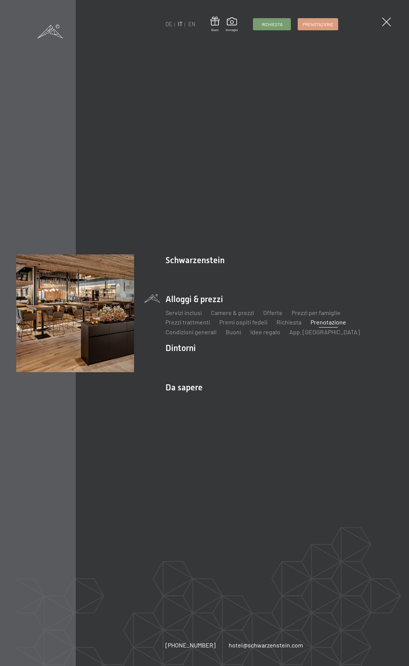 The height and width of the screenshot is (666, 409). What do you see at coordinates (232, 30) in the screenshot?
I see `span: Immagini` at bounding box center [232, 30].